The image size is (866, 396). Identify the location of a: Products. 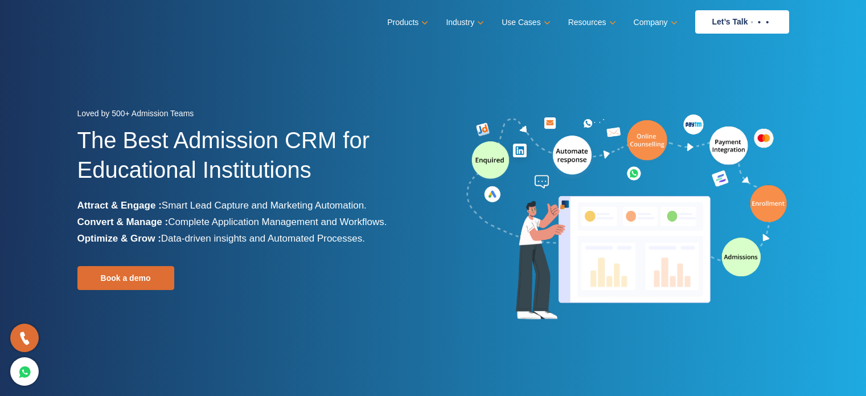
(406, 22).